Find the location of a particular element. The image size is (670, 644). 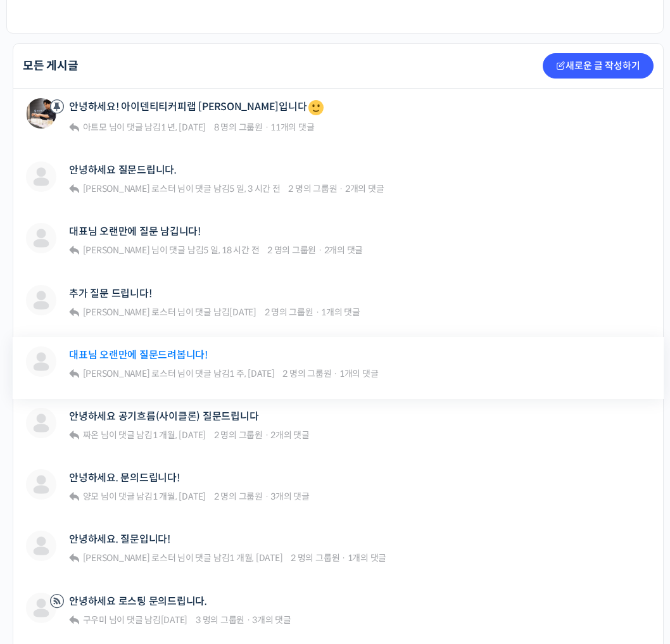

span: 8 명의 그룹원 is located at coordinates (238, 127).